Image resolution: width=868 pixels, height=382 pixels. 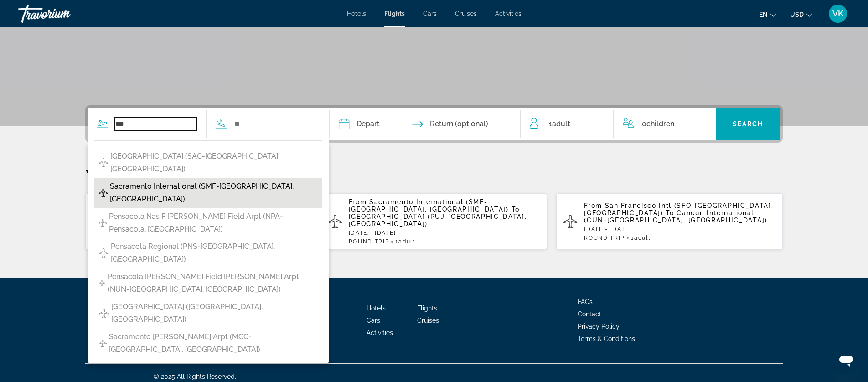 I want to click on span: Terms & Conditions, so click(x=606, y=338).